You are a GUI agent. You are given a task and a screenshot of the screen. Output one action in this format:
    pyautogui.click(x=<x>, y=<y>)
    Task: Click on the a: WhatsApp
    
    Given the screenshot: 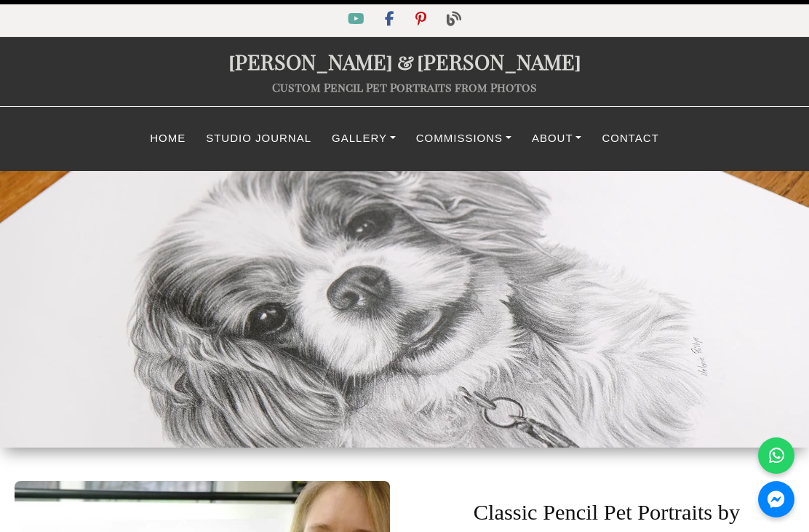 What is the action you would take?
    pyautogui.click(x=776, y=455)
    